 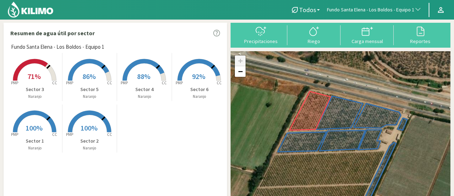 I want to click on p: Sector 5, so click(x=89, y=89).